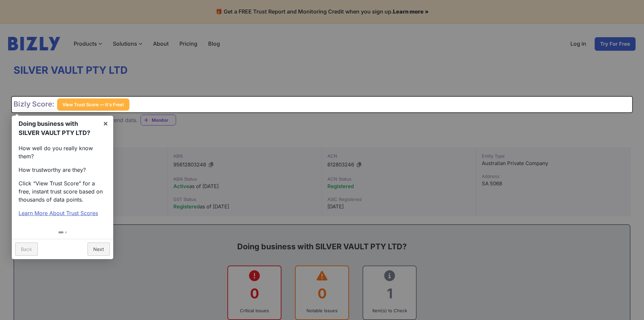 The width and height of the screenshot is (644, 320). Describe the element at coordinates (58, 213) in the screenshot. I see `a: Learn More About Trust Scores` at that location.